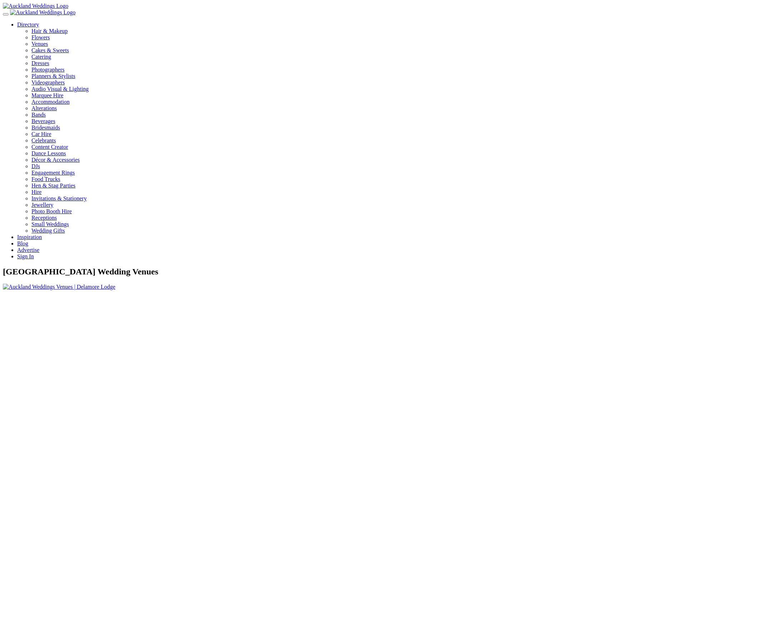  What do you see at coordinates (59, 287) in the screenshot?
I see `img: Auckland Weddings Venues | Delamore Lodge` at bounding box center [59, 287].